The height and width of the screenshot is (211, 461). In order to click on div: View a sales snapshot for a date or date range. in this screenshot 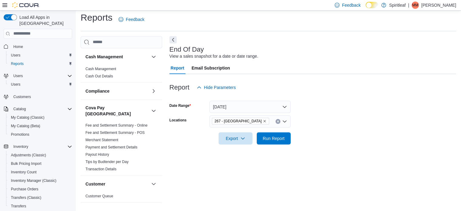, I will do `click(214, 56)`.